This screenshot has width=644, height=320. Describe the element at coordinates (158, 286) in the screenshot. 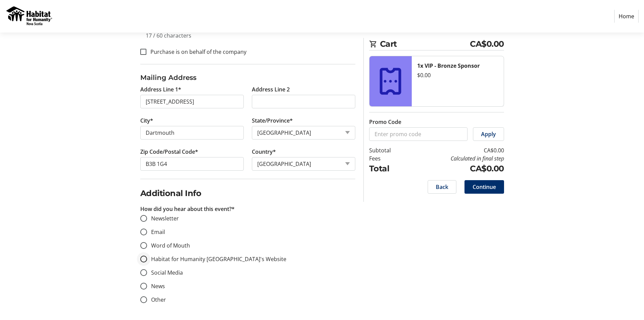

I see `span: News` at that location.